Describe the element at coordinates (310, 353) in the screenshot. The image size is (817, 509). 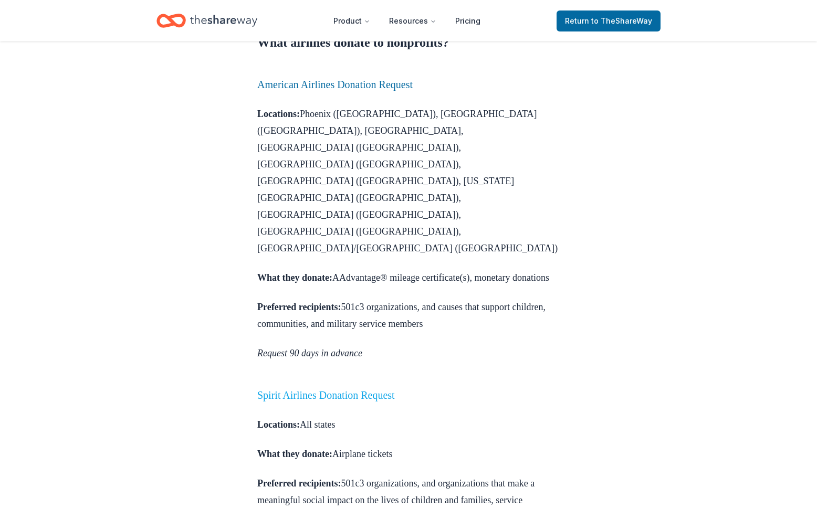
I see `em: Request 90 days in advance` at that location.